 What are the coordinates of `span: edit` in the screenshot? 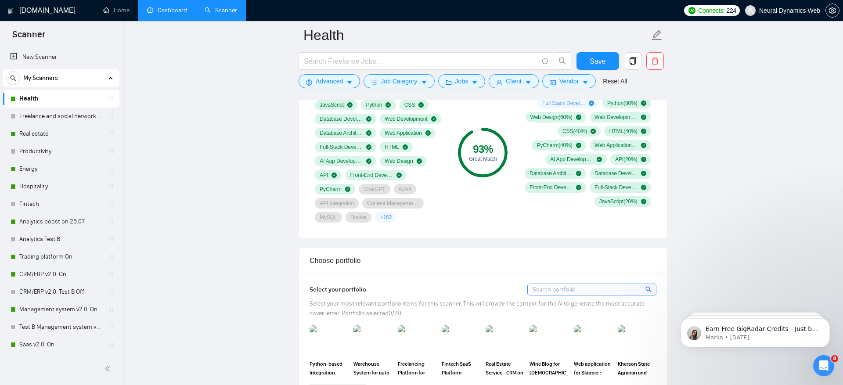 It's located at (657, 35).